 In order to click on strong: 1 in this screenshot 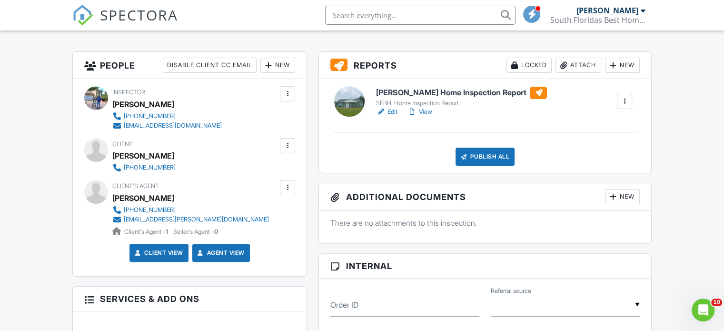, I will do `click(167, 231)`.